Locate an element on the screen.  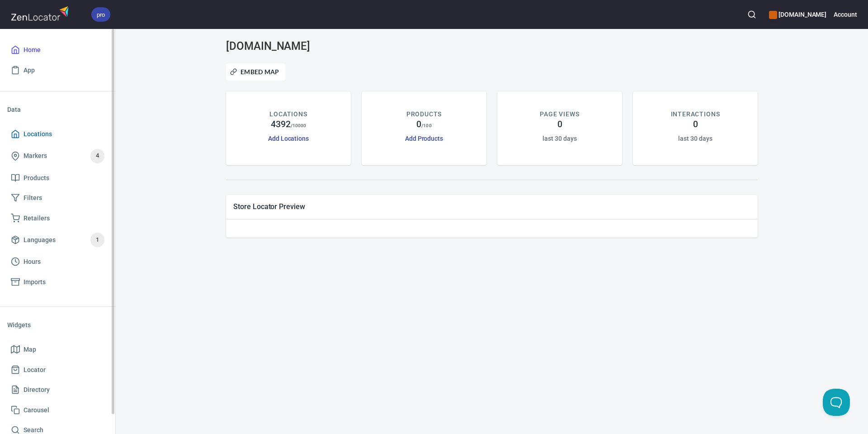
p: / 100 is located at coordinates (426, 125).